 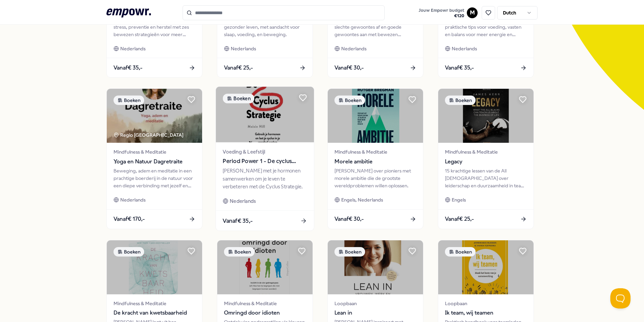 What do you see at coordinates (472, 13) in the screenshot?
I see `button: M` at bounding box center [472, 13].